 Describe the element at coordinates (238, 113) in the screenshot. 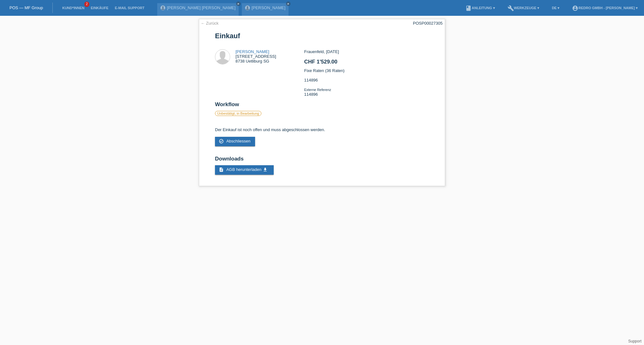

I see `label: Unbestätigt, in Bearbeitung` at that location.